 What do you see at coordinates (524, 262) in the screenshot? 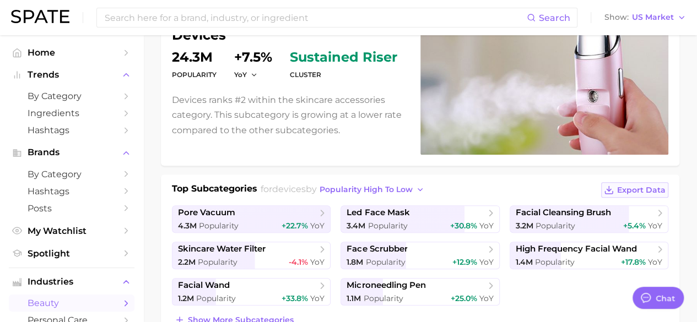
I see `span: 1.4m` at bounding box center [524, 262].